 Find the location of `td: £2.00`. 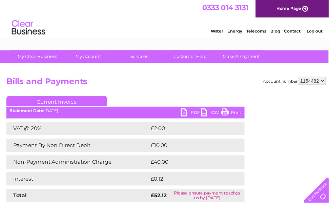

td: £2.00 is located at coordinates (191, 130).